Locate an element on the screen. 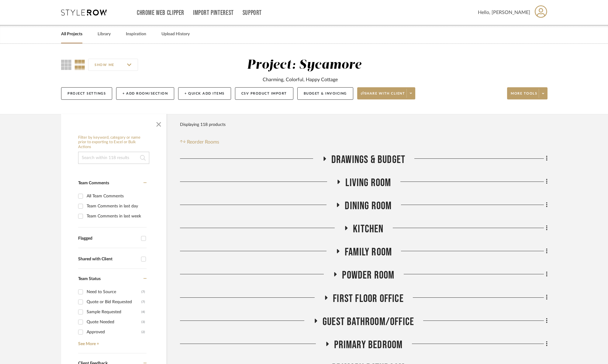  div: Approved is located at coordinates (114, 332).